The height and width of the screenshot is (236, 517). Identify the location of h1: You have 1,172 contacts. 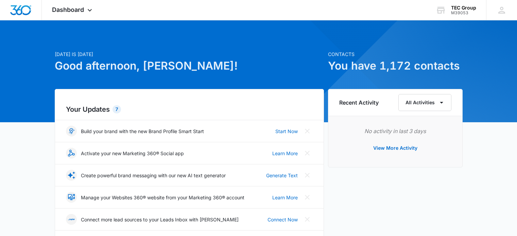
(395, 66).